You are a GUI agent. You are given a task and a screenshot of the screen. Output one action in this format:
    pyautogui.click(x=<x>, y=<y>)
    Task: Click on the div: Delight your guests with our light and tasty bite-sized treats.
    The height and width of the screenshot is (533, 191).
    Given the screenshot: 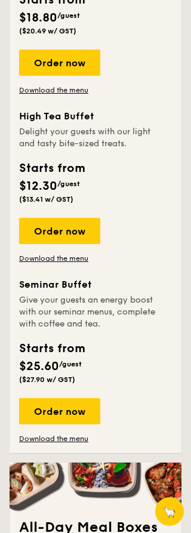 What is the action you would take?
    pyautogui.click(x=89, y=138)
    